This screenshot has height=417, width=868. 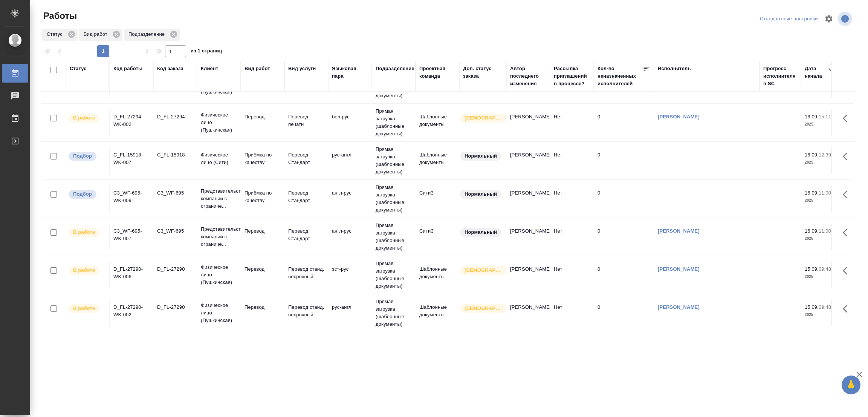 I want to click on div: C_FL-15918, so click(x=175, y=155).